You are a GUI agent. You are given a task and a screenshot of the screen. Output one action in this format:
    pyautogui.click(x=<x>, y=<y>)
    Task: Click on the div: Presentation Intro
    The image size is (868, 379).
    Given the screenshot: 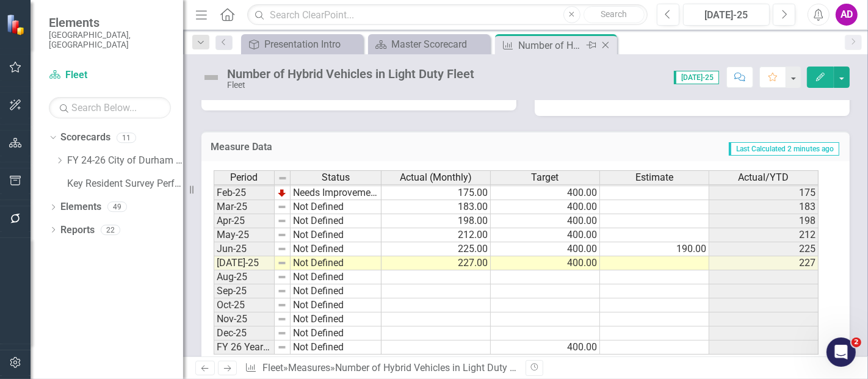 What is the action you would take?
    pyautogui.click(x=312, y=44)
    